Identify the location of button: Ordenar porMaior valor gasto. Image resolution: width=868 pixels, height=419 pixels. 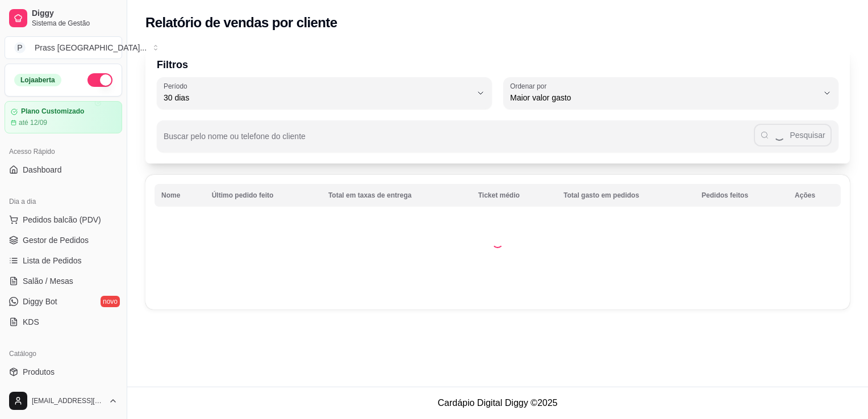
(671, 93).